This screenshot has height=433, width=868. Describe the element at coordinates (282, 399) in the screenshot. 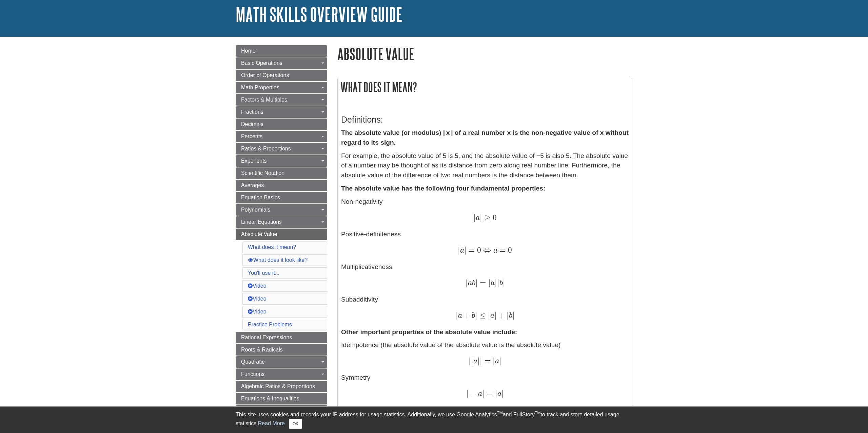

I see `a: Equations & Inequalities` at that location.